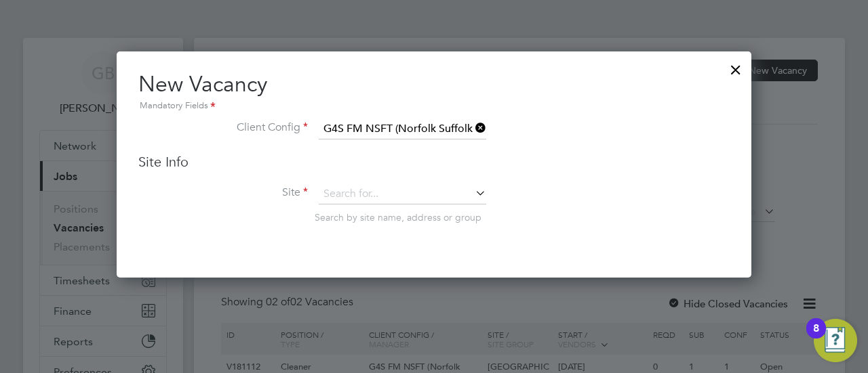 The image size is (868, 373). Describe the element at coordinates (434, 162) in the screenshot. I see `h3: Site Info` at that location.